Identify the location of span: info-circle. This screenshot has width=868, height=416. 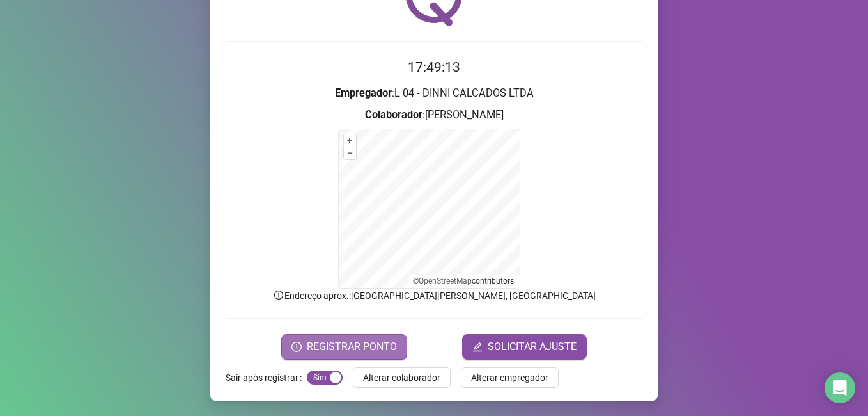
(279, 295).